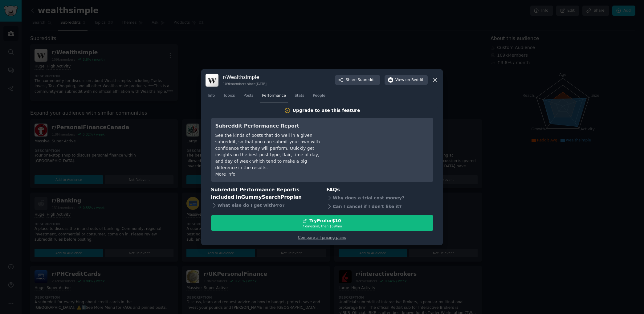  What do you see at coordinates (265, 197) in the screenshot?
I see `span: GummySearch Pro` at bounding box center [265, 197].